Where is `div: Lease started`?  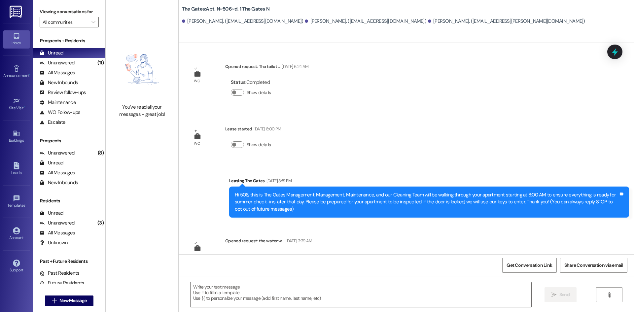
div: Lease started is located at coordinates (253, 130).